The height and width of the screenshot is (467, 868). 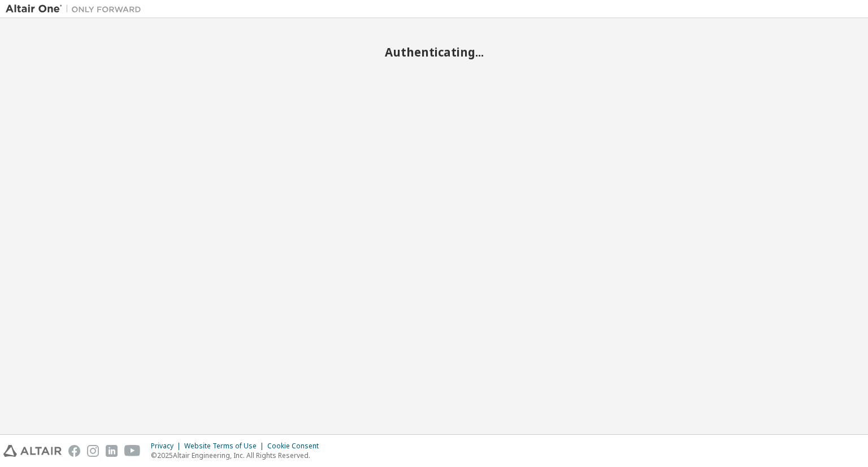 What do you see at coordinates (434, 52) in the screenshot?
I see `h2: Authenticating...` at bounding box center [434, 52].